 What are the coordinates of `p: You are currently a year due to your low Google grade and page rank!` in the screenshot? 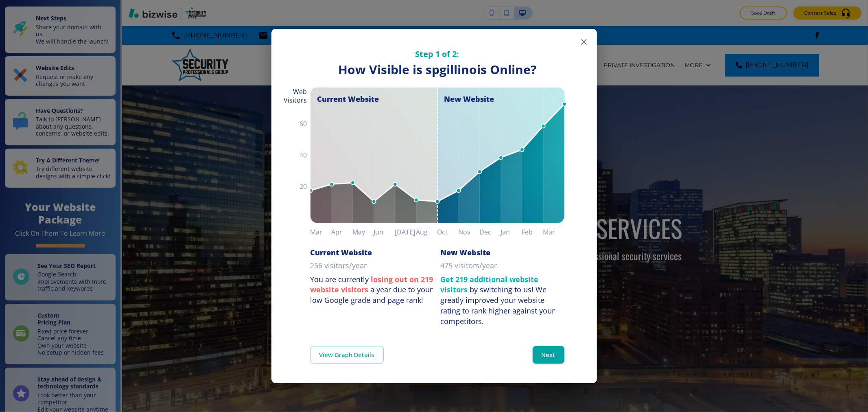 It's located at (372, 290).